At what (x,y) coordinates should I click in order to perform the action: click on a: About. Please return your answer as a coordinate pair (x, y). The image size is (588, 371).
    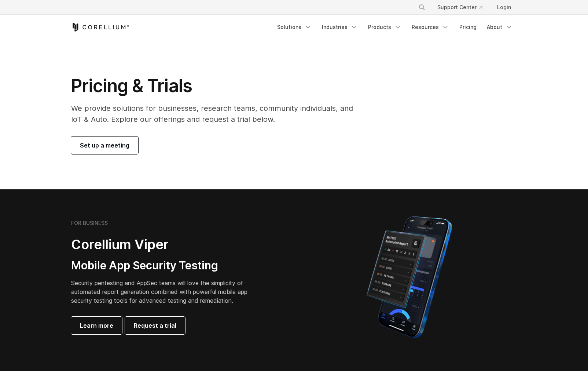
    Looking at the image, I should click on (500, 27).